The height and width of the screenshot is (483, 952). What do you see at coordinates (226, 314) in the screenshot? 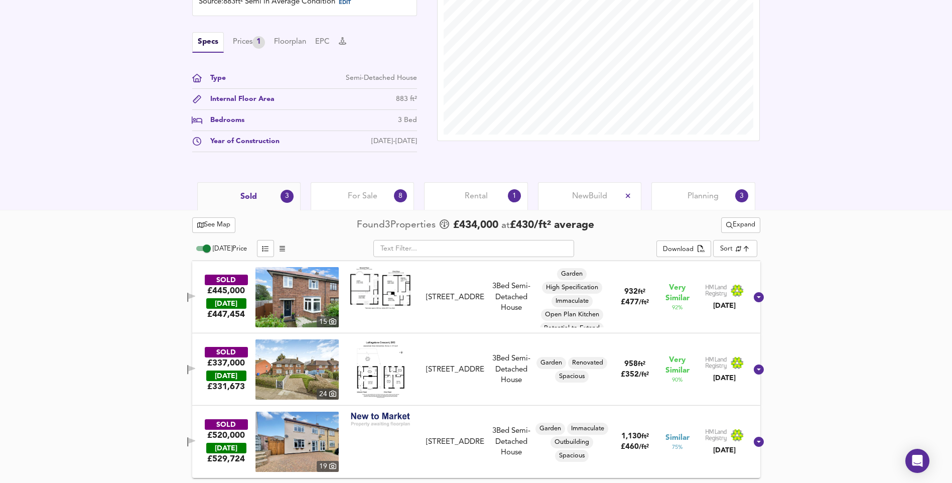
I see `span: £ 447,454` at bounding box center [226, 314].